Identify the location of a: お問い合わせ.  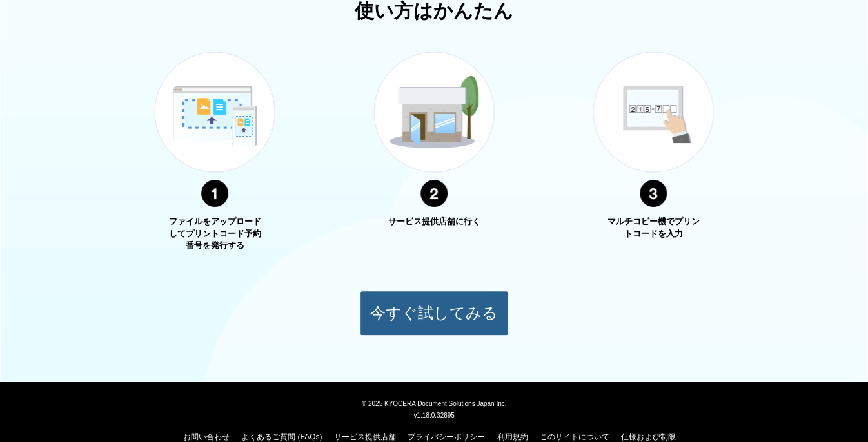
(206, 437).